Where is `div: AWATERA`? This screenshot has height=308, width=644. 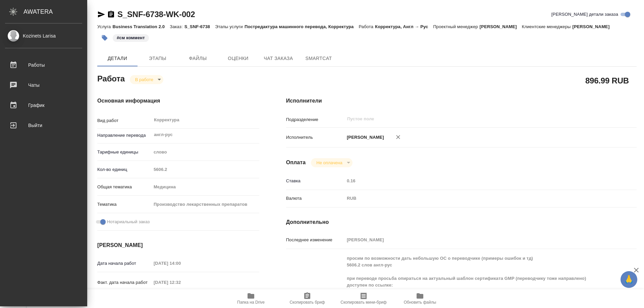
div: AWATERA is located at coordinates (56, 12).